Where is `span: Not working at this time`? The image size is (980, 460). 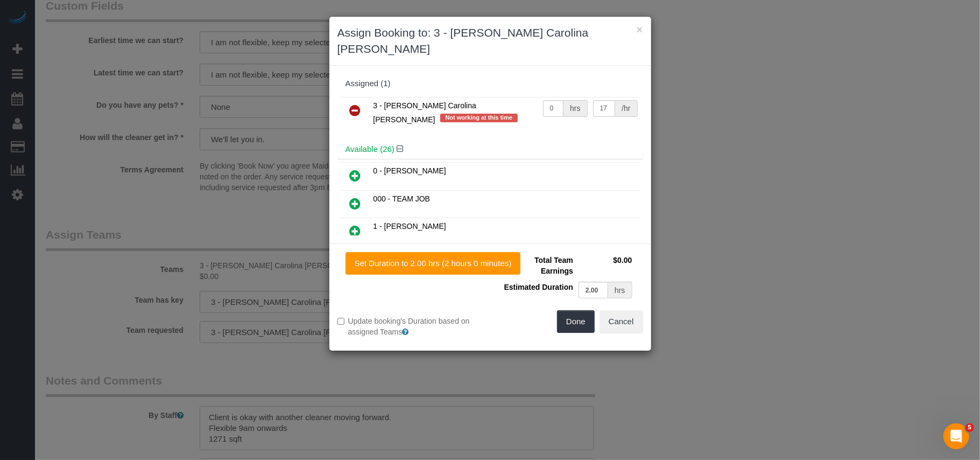
span: Not working at this time is located at coordinates (479, 118).